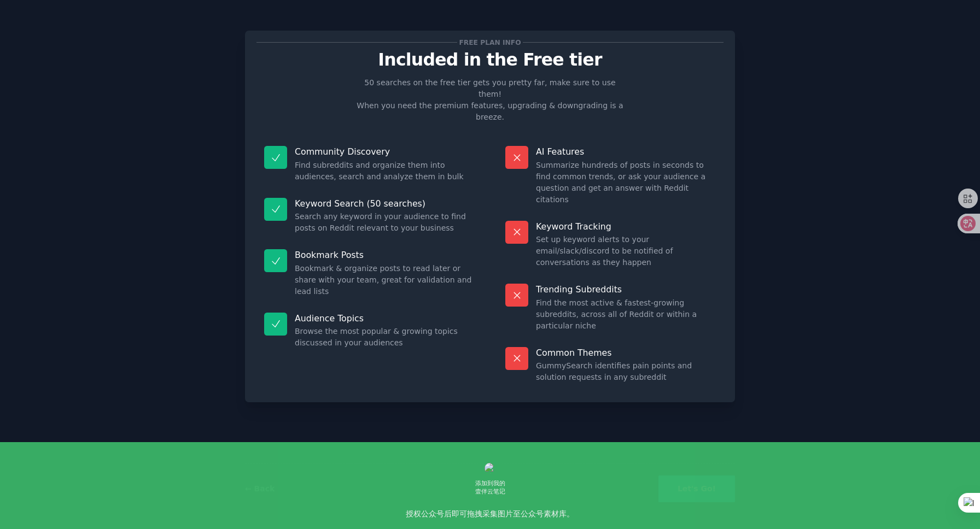  I want to click on span: Free plan info, so click(490, 42).